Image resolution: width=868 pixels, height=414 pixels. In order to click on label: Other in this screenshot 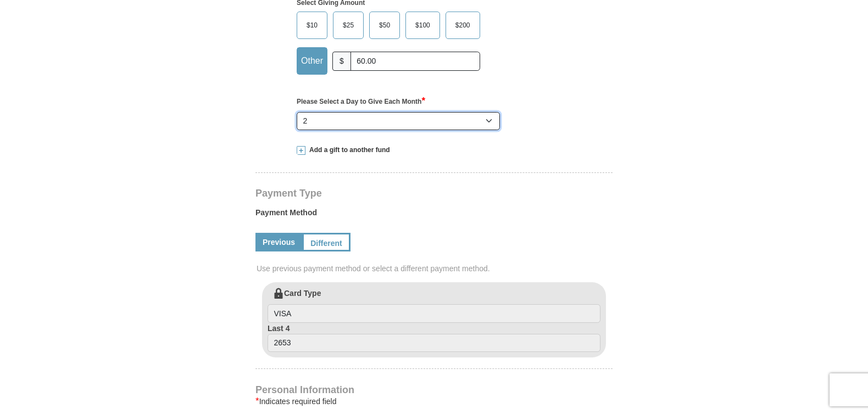, I will do `click(312, 61)`.